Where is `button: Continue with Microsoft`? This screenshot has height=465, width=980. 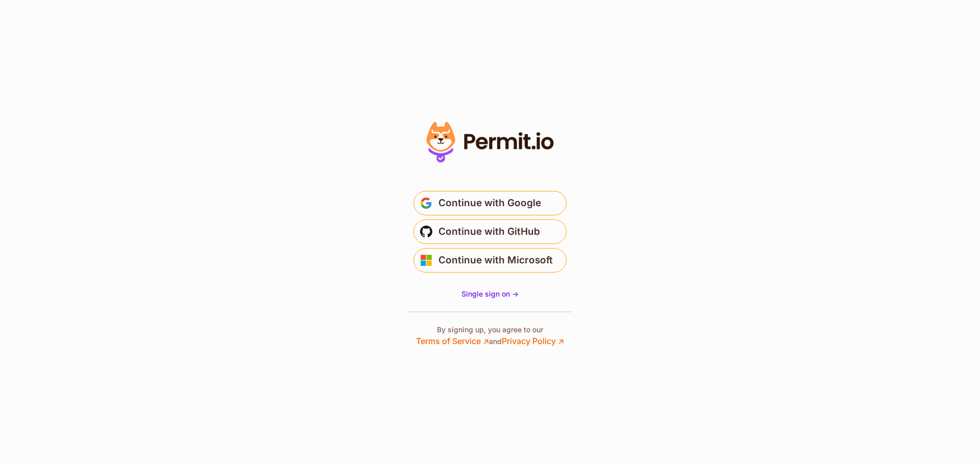
button: Continue with Microsoft is located at coordinates (490, 261).